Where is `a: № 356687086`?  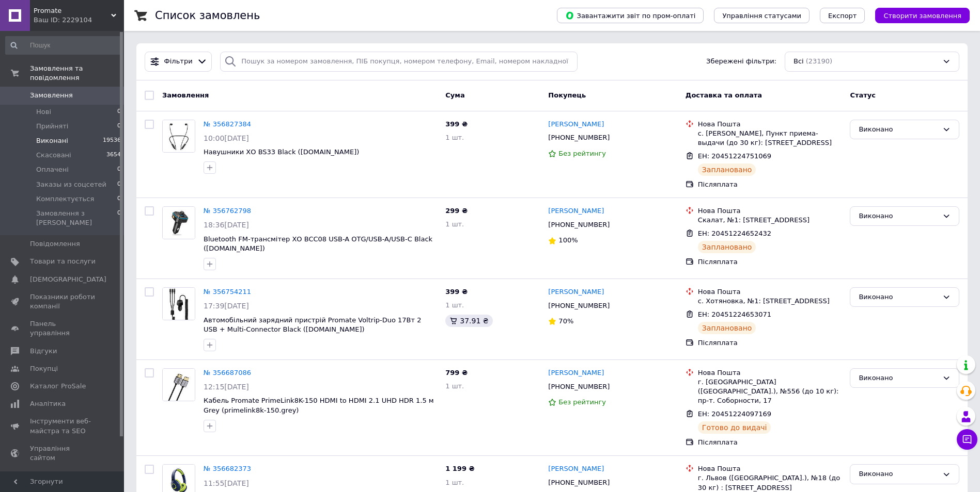 a: № 356687086 is located at coordinates (228, 372).